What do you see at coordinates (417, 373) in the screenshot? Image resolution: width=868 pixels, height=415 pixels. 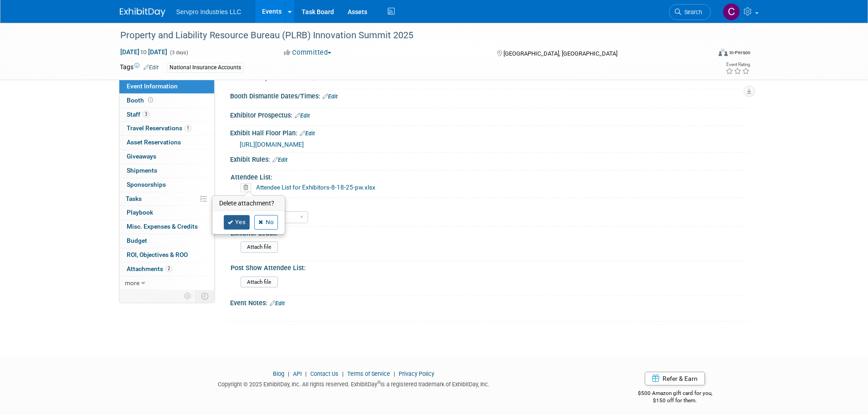 I see `a: Privacy Policy` at bounding box center [417, 373].